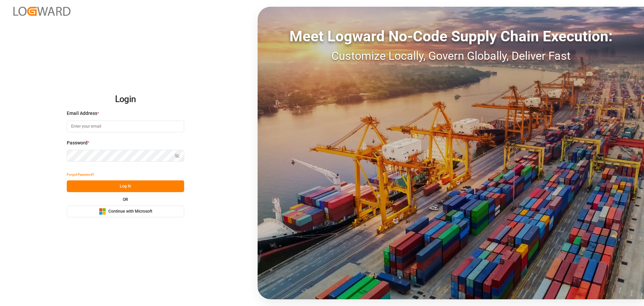  I want to click on div: Meet Logward No-Code Supply Chain Execution:, so click(451, 36).